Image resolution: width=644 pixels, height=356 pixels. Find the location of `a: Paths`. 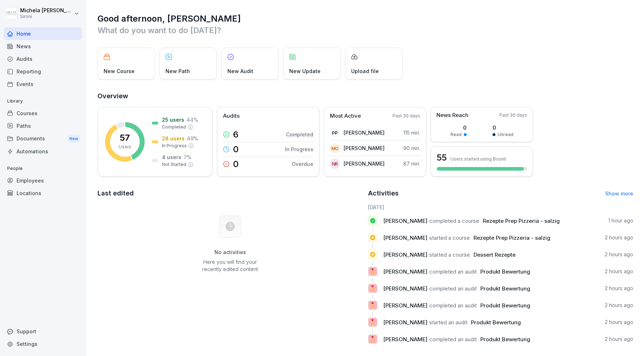

a: Paths is located at coordinates (43, 126).